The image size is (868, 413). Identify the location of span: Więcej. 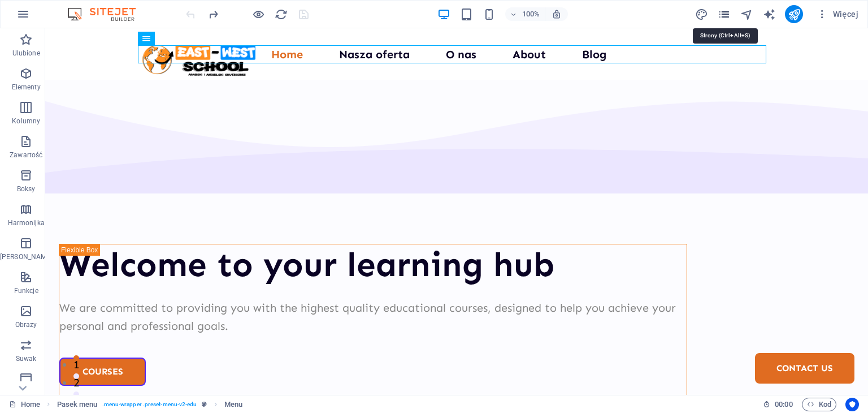
(837, 14).